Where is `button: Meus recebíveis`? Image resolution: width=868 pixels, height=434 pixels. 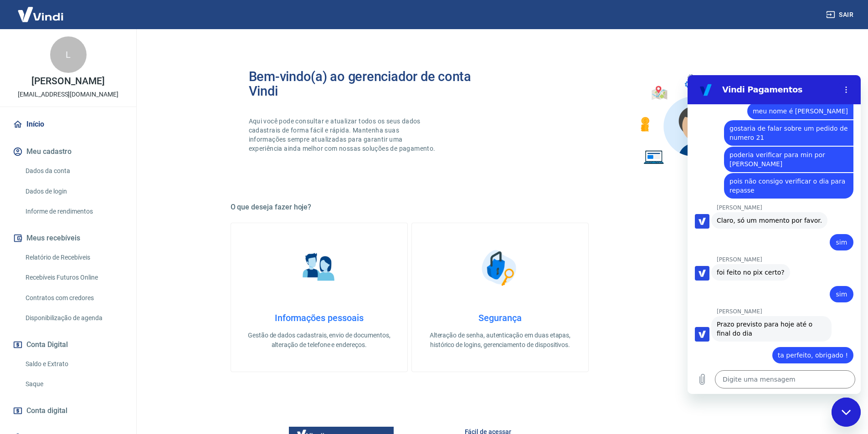
button: Meus recebíveis is located at coordinates (68, 239).